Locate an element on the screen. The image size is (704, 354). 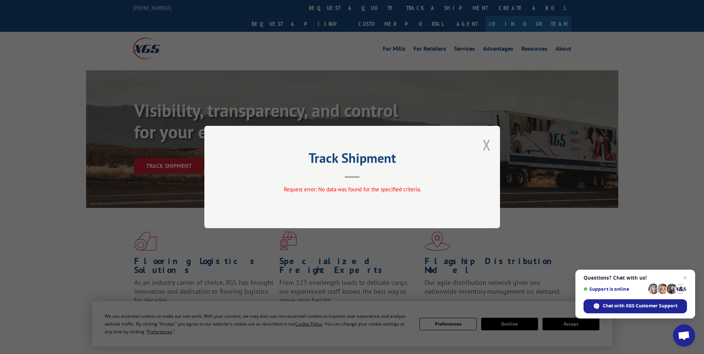
span: Chat with XGS Customer Support is located at coordinates (640, 306).